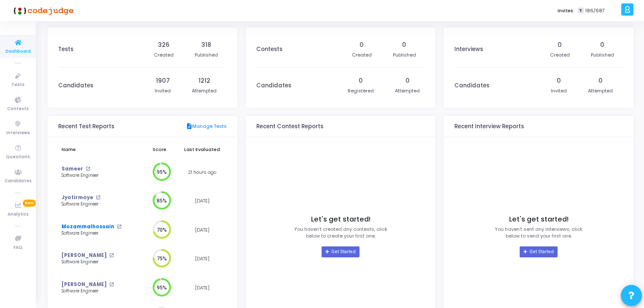 Image resolution: width=644 pixels, height=308 pixels. Describe the element at coordinates (340, 232) in the screenshot. I see `p: You haven’t created any contests, click below to create your first one.` at that location.